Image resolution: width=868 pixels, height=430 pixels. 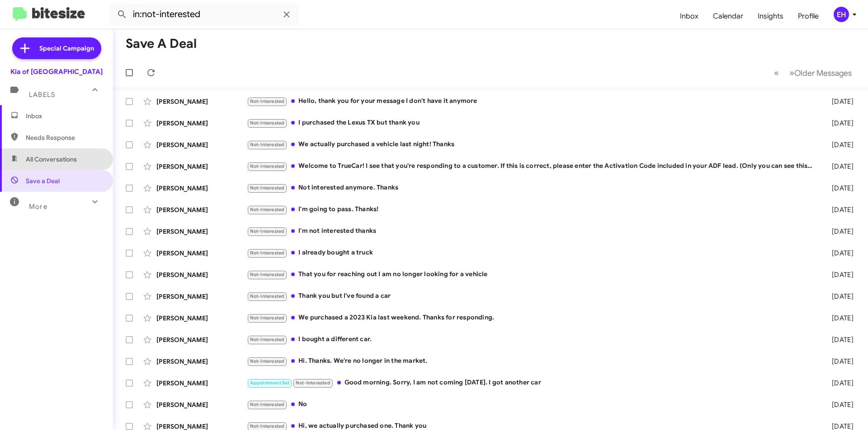 What do you see at coordinates (813, 73) in the screenshot?
I see `nav: Page navigation example` at bounding box center [813, 73].